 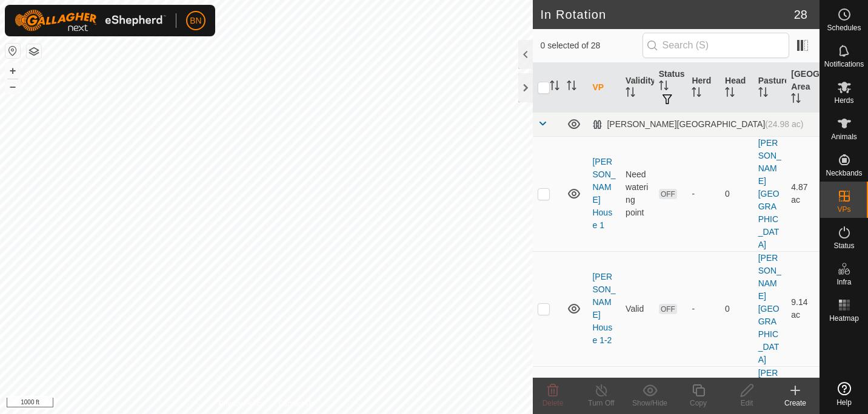 I want to click on div: Copy, so click(x=699, y=404).